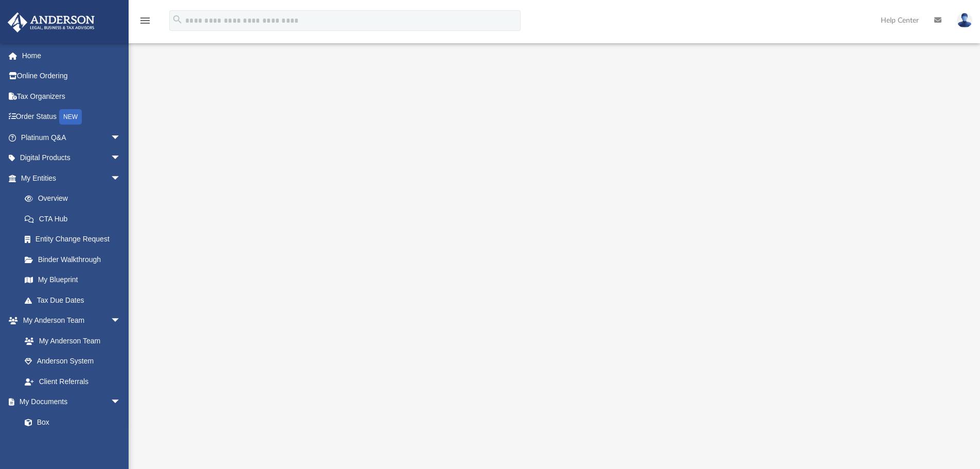 This screenshot has height=469, width=980. What do you see at coordinates (69, 321) in the screenshot?
I see `a: My Anderson Teamarrow_drop_down` at bounding box center [69, 321].